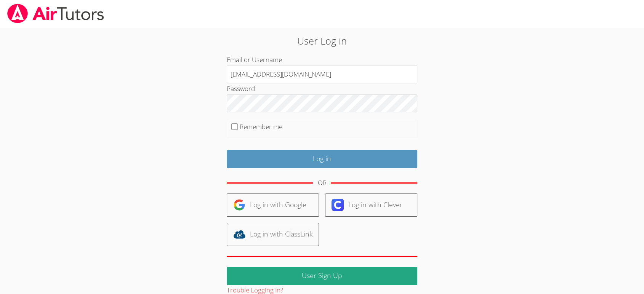 Image resolution: width=644 pixels, height=294 pixels. I want to click on label: Email or Username, so click(254, 59).